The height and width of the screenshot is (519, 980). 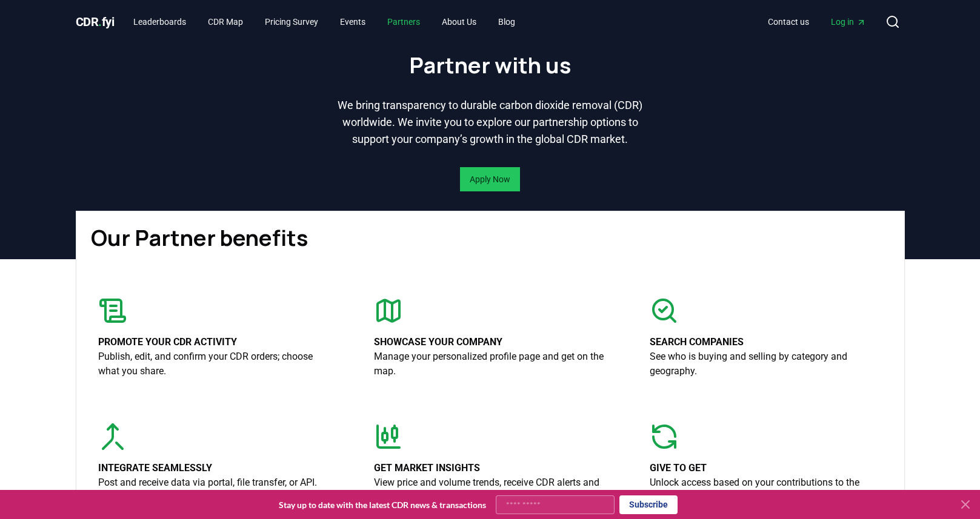 I want to click on p: Publish, edit, and confirm your CDR orders; choose what you share., so click(x=214, y=364).